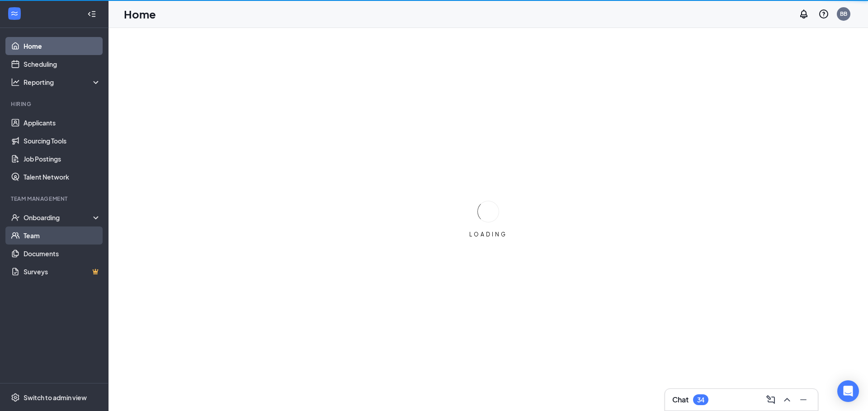 This screenshot has width=868, height=411. What do you see at coordinates (62, 272) in the screenshot?
I see `a: SurveysCrown` at bounding box center [62, 272].